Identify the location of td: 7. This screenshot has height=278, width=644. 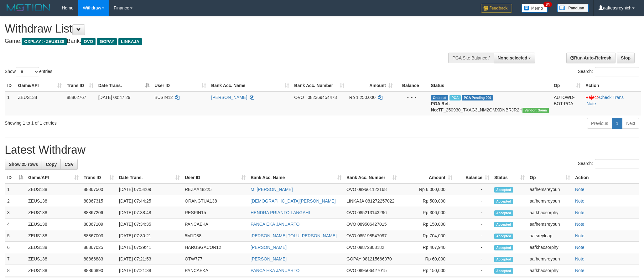
(15, 259).